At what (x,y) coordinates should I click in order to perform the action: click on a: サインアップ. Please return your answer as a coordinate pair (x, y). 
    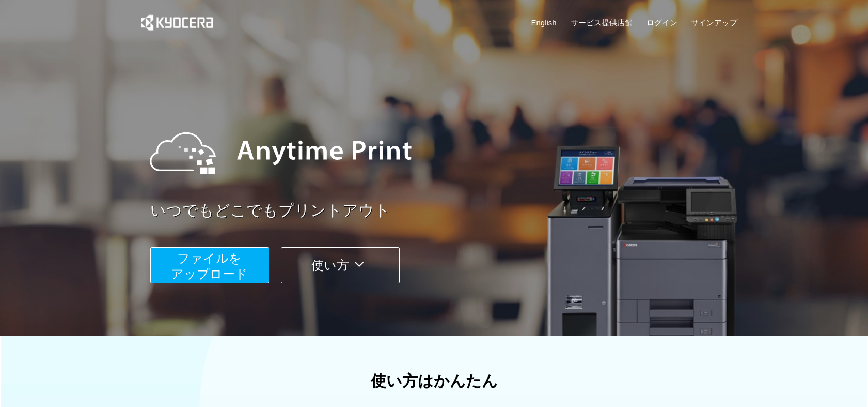
    Looking at the image, I should click on (714, 22).